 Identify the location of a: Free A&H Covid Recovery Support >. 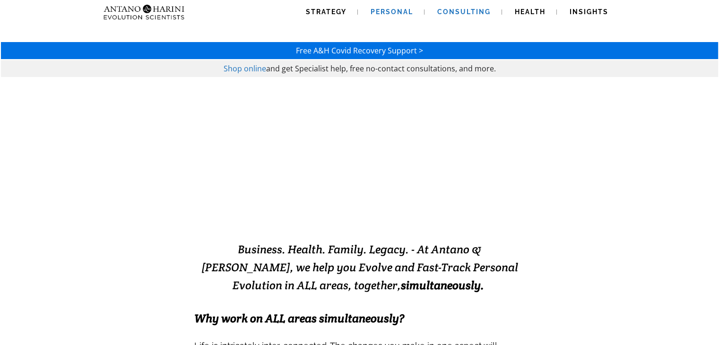
(359, 51).